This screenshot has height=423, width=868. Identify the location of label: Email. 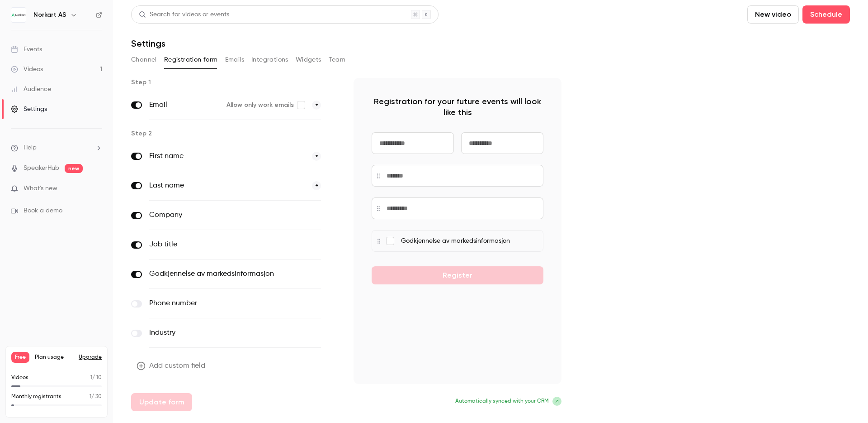
(184, 105).